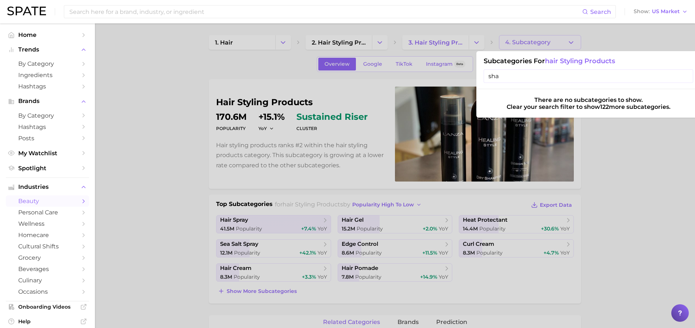 The image size is (695, 328). I want to click on a: grocery, so click(47, 257).